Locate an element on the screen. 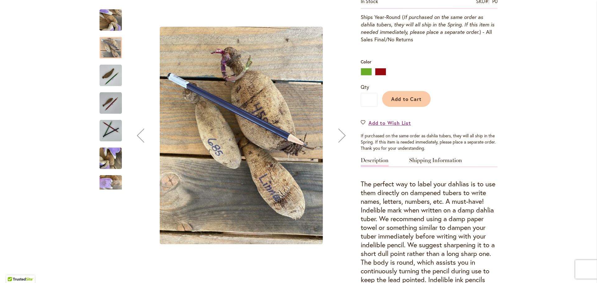 The height and width of the screenshot is (283, 597). div: Indelible Ink PencilIndelible Ink PencilGREEN is located at coordinates (241, 136).